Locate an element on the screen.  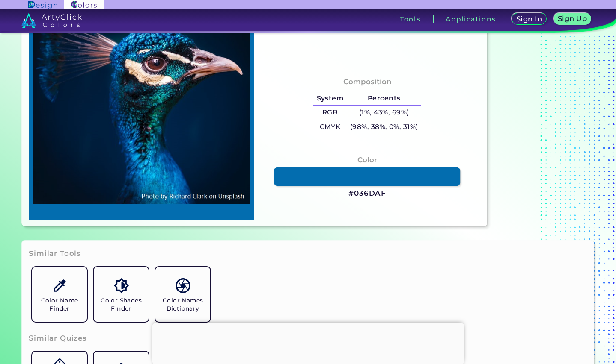
h5: RGB is located at coordinates (330, 112).